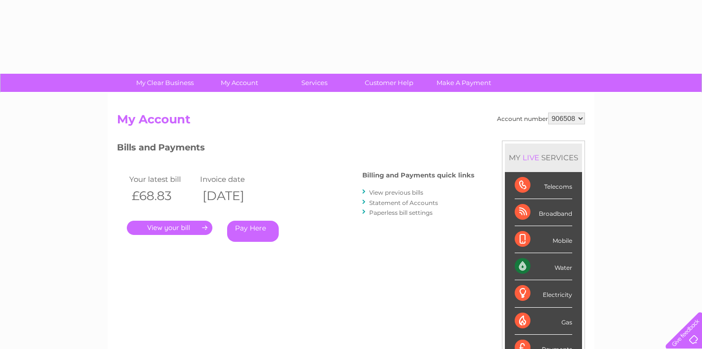 The height and width of the screenshot is (349, 702). Describe the element at coordinates (543, 321) in the screenshot. I see `div: Gas` at that location.